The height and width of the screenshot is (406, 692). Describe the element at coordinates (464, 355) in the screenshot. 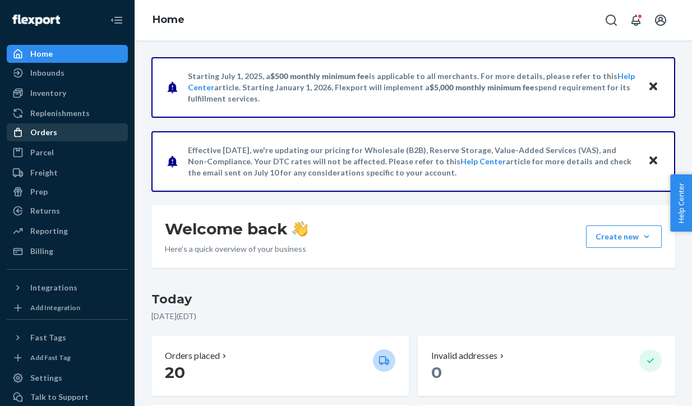

I see `p: Invalid addresses` at that location.